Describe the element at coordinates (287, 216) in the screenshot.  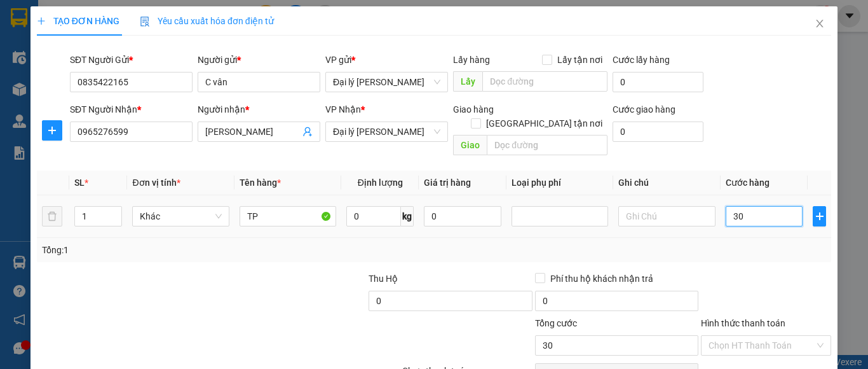
I see `input: VD: Bàn, Ghế` at that location.